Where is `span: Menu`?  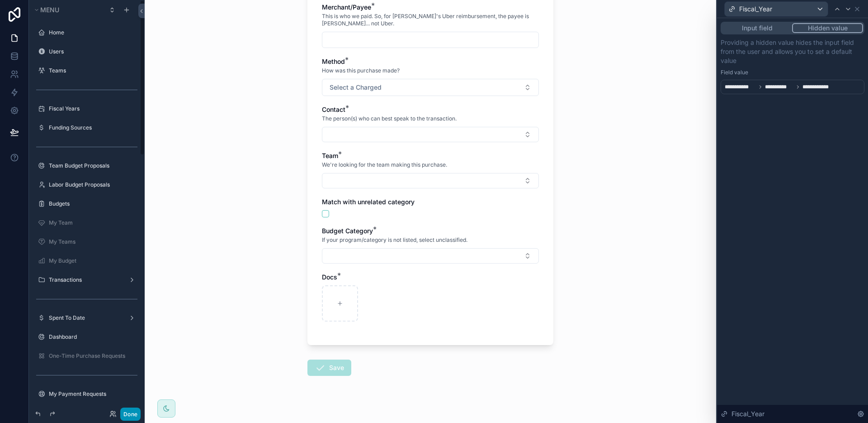 span: Menu is located at coordinates (49, 9).